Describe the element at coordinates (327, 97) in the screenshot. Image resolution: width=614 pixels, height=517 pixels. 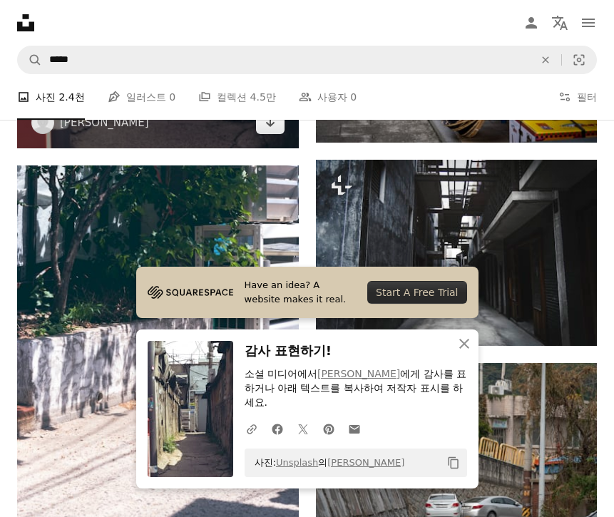
I see `a: 사용자 0` at that location.